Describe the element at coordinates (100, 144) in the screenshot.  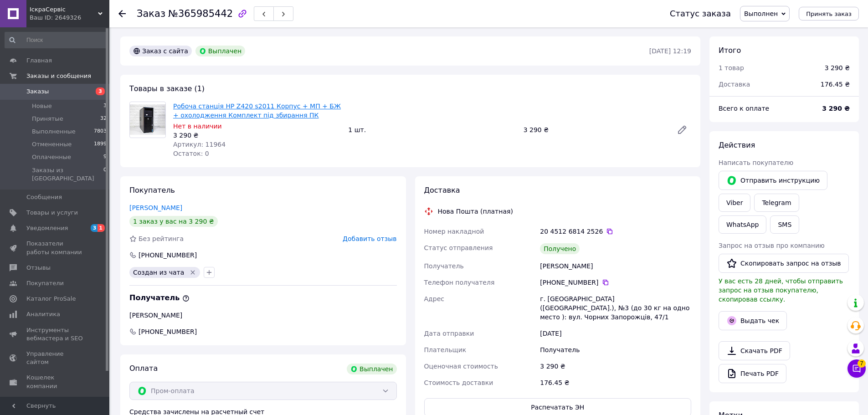
I see `span: 1899` at that location.